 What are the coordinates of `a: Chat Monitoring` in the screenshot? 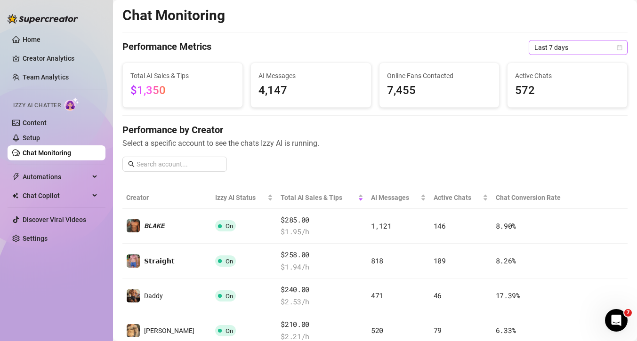 It's located at (47, 153).